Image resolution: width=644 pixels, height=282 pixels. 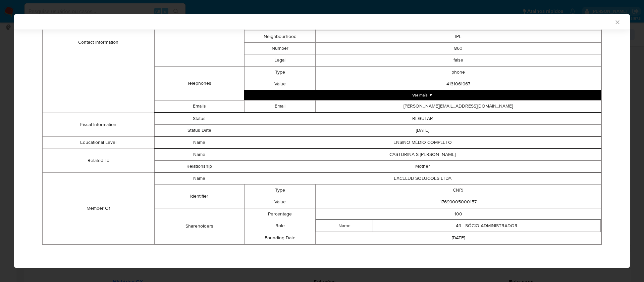 What do you see at coordinates (458, 60) in the screenshot?
I see `td: false` at bounding box center [458, 60].